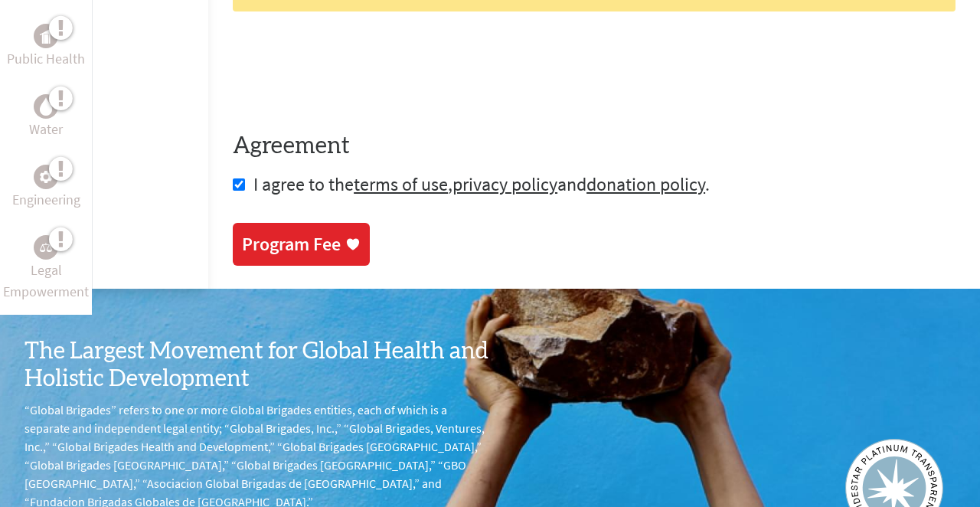 This screenshot has width=980, height=507. What do you see at coordinates (646, 183) in the screenshot?
I see `a: donation policy` at bounding box center [646, 183].